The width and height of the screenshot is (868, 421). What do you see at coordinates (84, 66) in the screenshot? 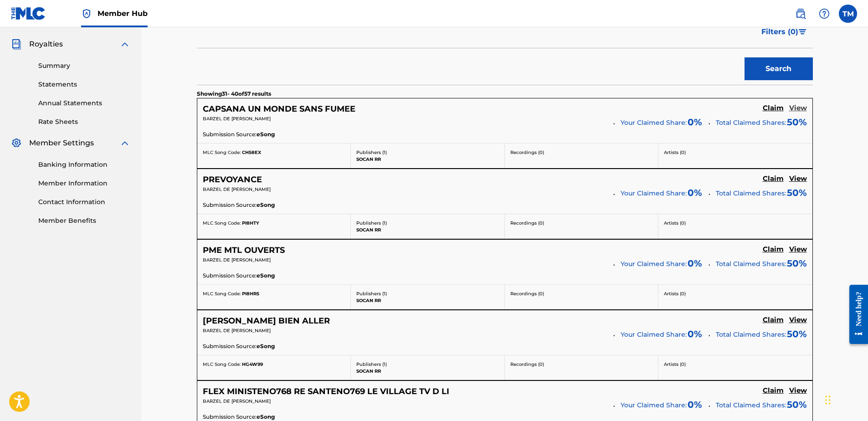
I see `a: Summary` at bounding box center [84, 66].